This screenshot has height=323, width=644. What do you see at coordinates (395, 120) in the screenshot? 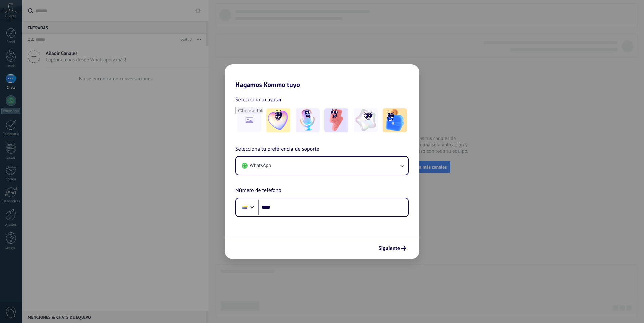
I see `img: -5.jpeg` at bounding box center [395, 120].